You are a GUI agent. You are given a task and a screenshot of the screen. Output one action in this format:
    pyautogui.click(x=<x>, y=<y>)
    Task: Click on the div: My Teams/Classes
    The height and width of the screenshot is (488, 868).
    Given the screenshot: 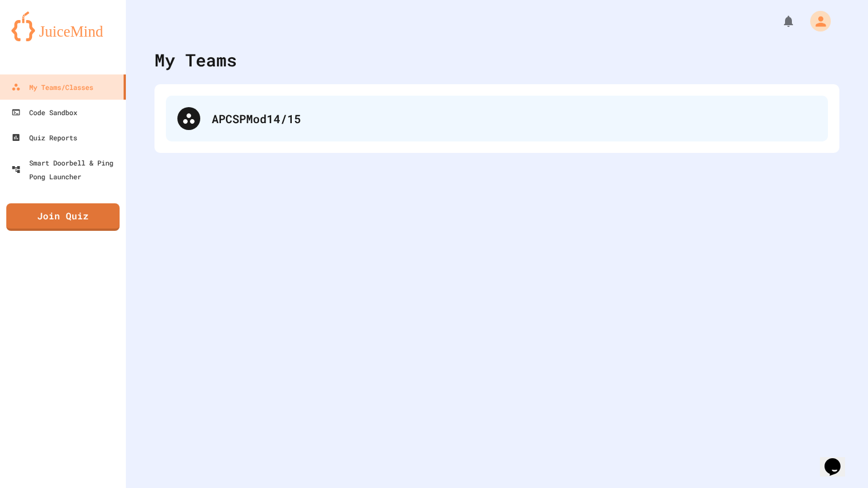 What is the action you would take?
    pyautogui.click(x=52, y=87)
    